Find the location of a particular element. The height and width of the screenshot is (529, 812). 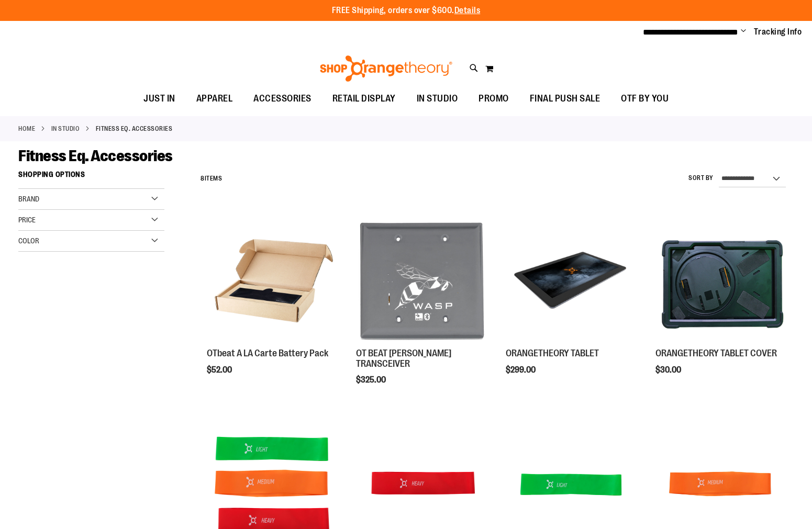

a: OTF BY YOU is located at coordinates (645, 99).